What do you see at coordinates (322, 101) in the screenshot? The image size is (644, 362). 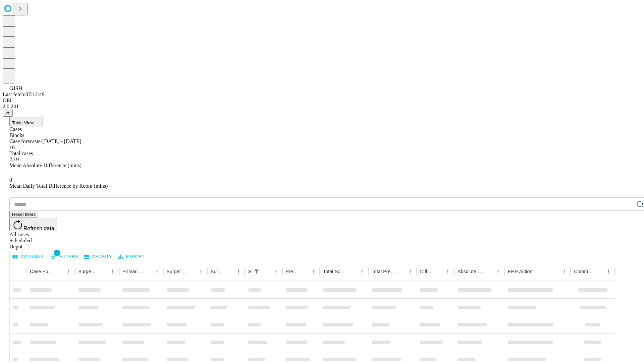 I see `div: GEI` at bounding box center [322, 101].